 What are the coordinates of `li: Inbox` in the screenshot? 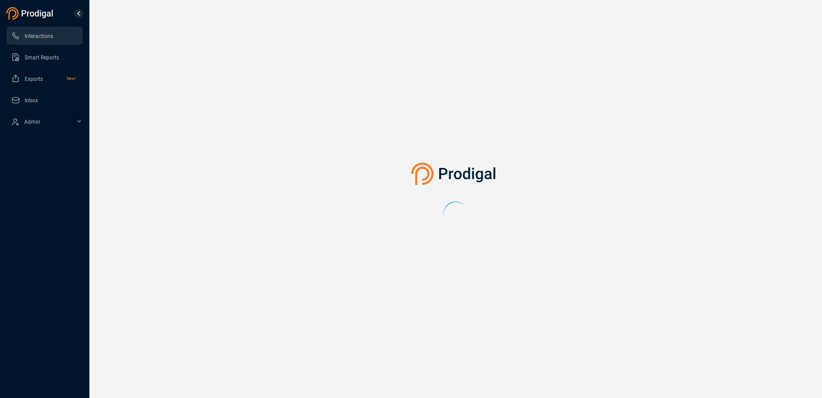 It's located at (45, 100).